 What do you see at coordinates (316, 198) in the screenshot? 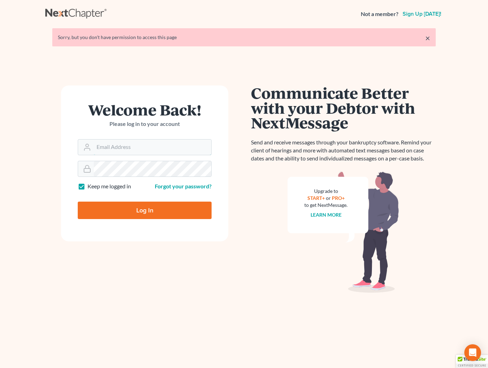
I see `a: START+` at bounding box center [316, 198].